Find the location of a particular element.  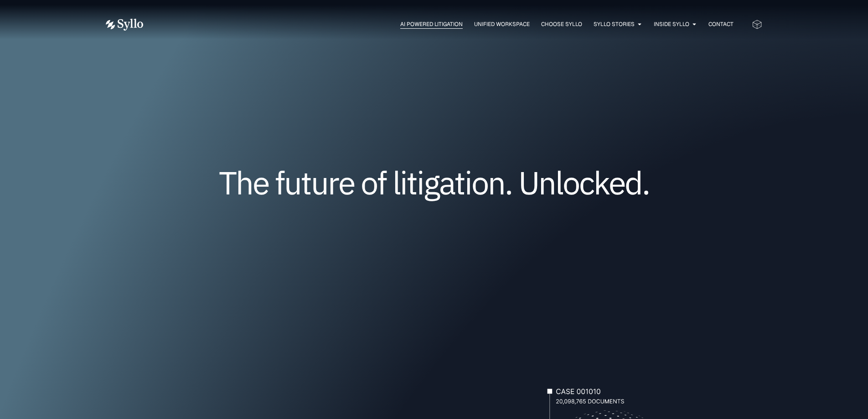

a: AI Powered Litigation is located at coordinates (432, 24).